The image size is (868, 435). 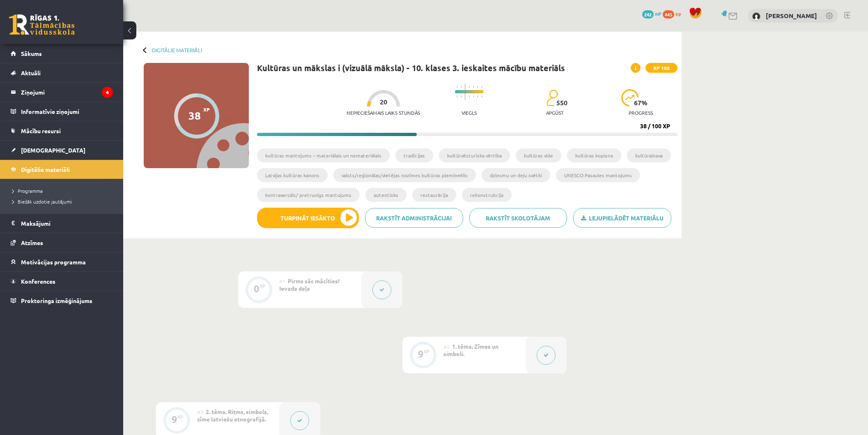 What do you see at coordinates (309, 284) in the screenshot?
I see `span: Pirms sāc mācīties! Ievada daļa` at bounding box center [309, 284].